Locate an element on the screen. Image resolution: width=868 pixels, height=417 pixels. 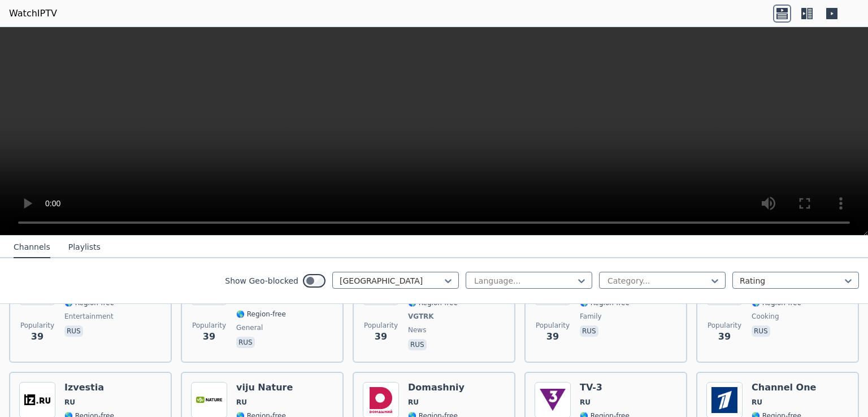
button: Channels is located at coordinates (32, 247).